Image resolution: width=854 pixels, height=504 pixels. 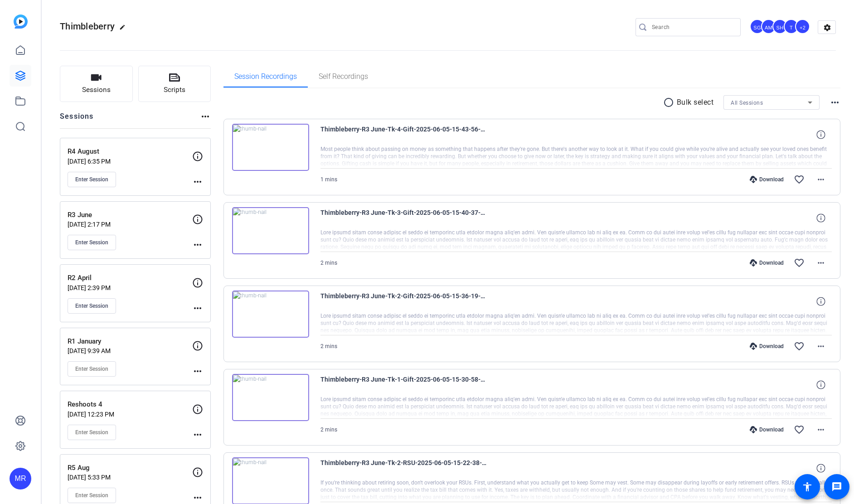 What do you see at coordinates (404, 468) in the screenshot?
I see `span: Thimbleberry-R3 June-Tk-2-RSU-2025-06-05-15-22-38-355-0` at bounding box center [404, 468].